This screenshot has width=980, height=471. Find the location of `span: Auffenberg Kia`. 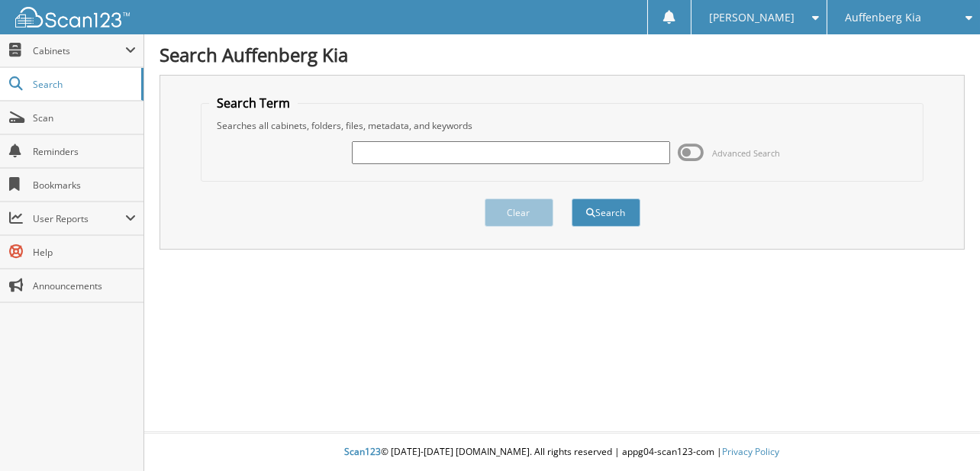

span: Auffenberg Kia is located at coordinates (884, 18).